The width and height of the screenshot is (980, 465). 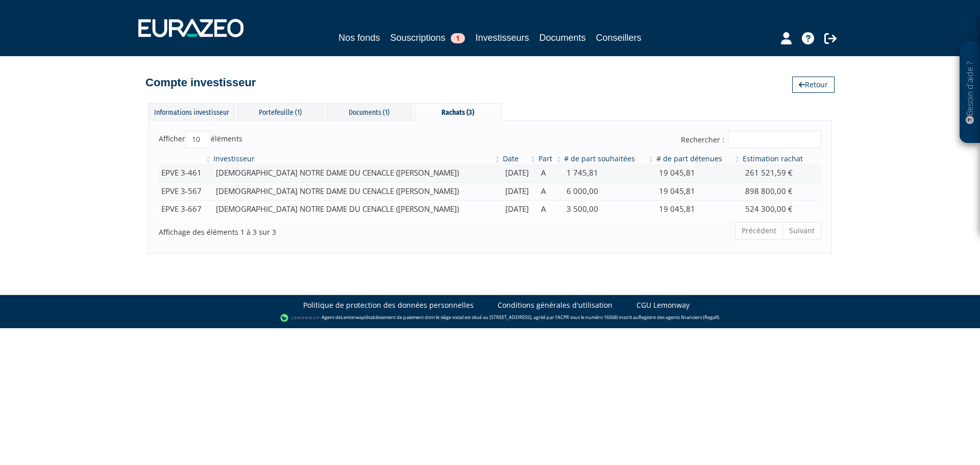 I want to click on label: Rechercher :, so click(x=751, y=139).